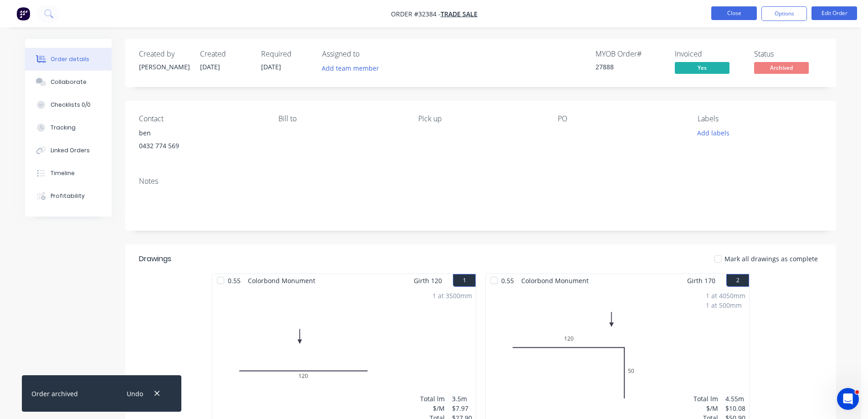 The image size is (868, 419). Describe the element at coordinates (68, 82) in the screenshot. I see `button: Collaborate` at that location.